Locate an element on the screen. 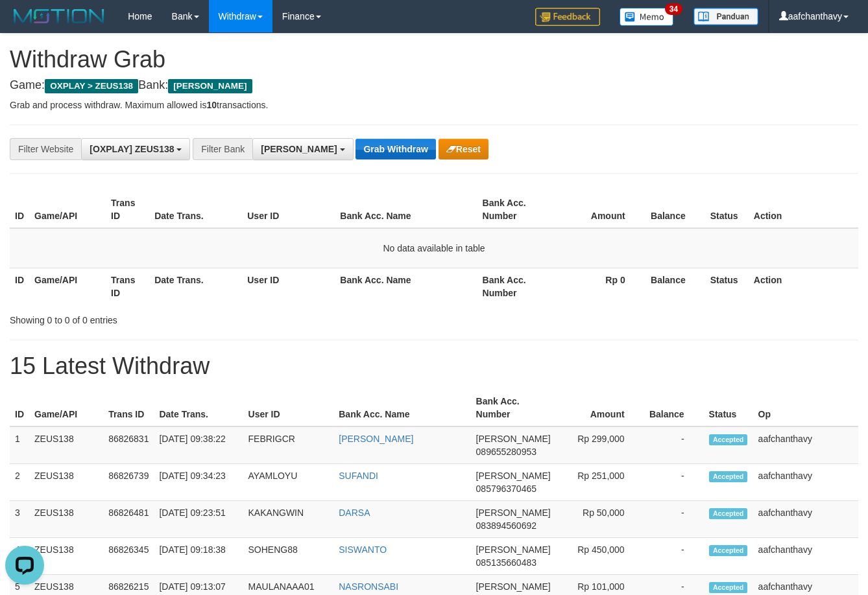 This screenshot has width=868, height=595. td: No data available in table is located at coordinates (434, 248).